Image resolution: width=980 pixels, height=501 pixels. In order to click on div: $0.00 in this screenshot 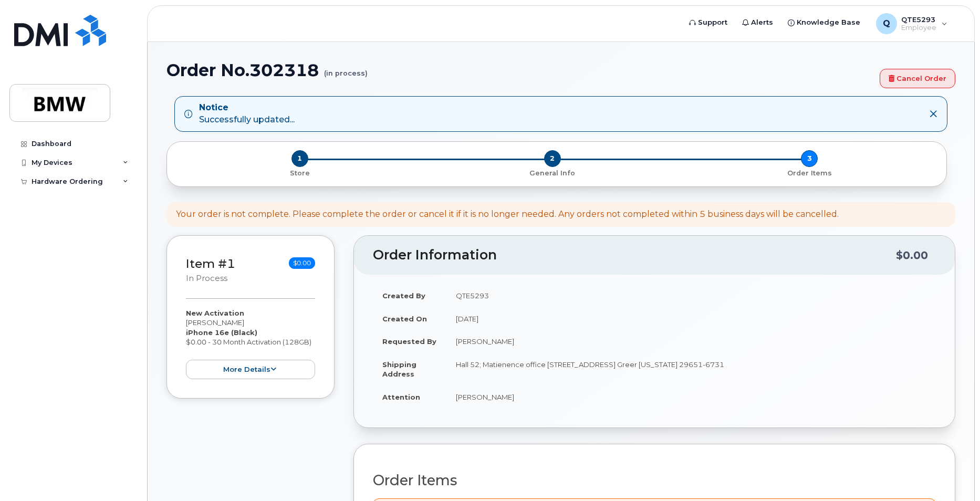, I will do `click(912, 255)`.